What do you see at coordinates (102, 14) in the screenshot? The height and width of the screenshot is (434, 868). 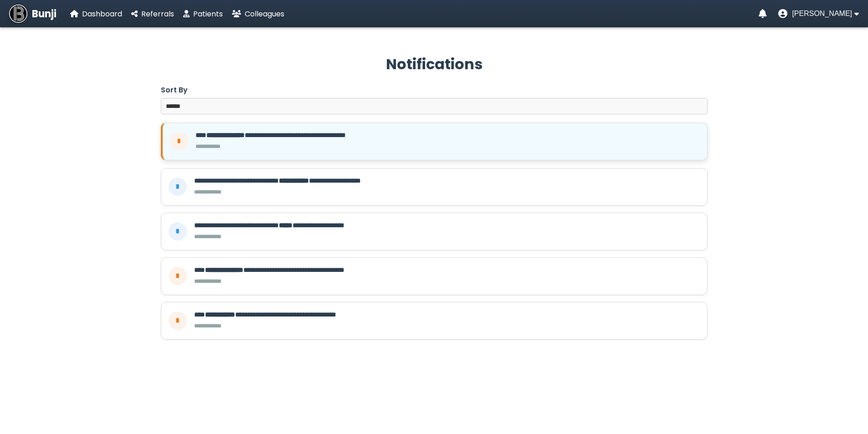 I see `span: Dashboard` at bounding box center [102, 14].